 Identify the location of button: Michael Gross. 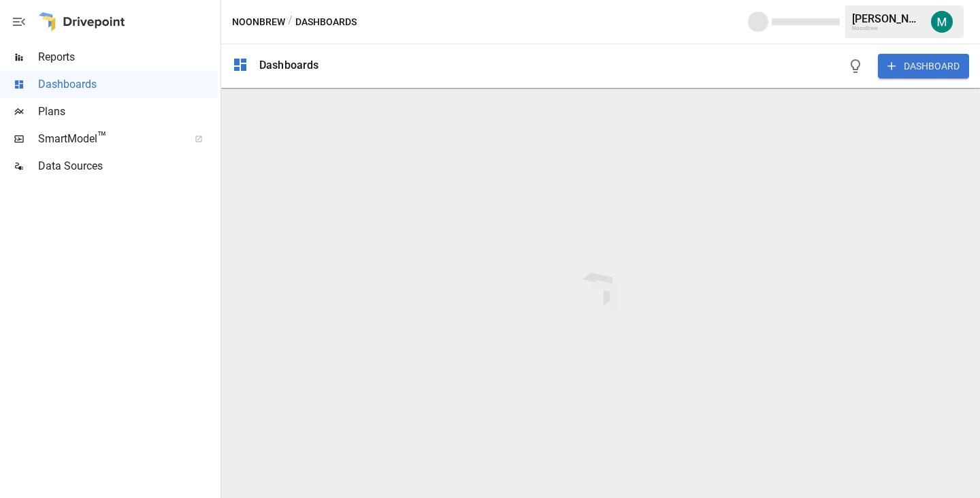
(942, 22).